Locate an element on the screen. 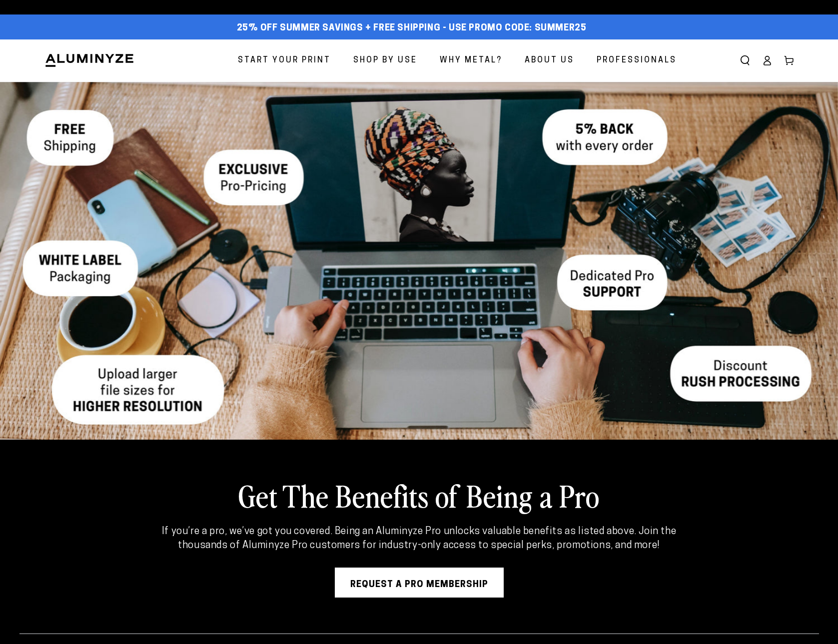 The width and height of the screenshot is (838, 644). span: Professionals is located at coordinates (637, 60).